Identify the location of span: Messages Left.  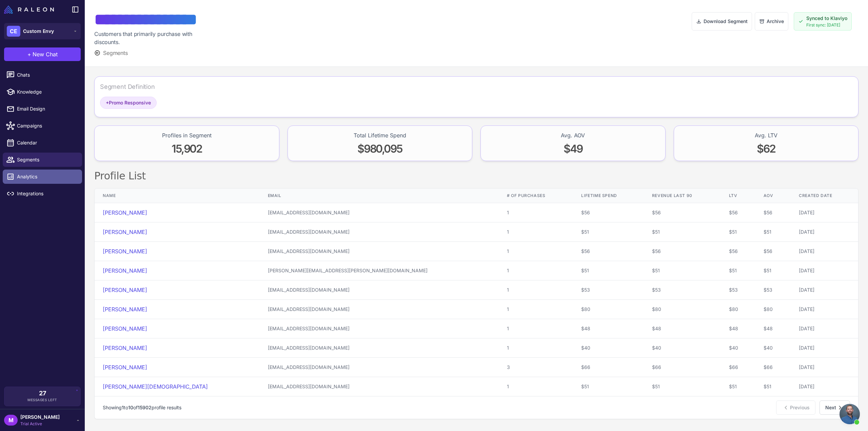
(43, 400).